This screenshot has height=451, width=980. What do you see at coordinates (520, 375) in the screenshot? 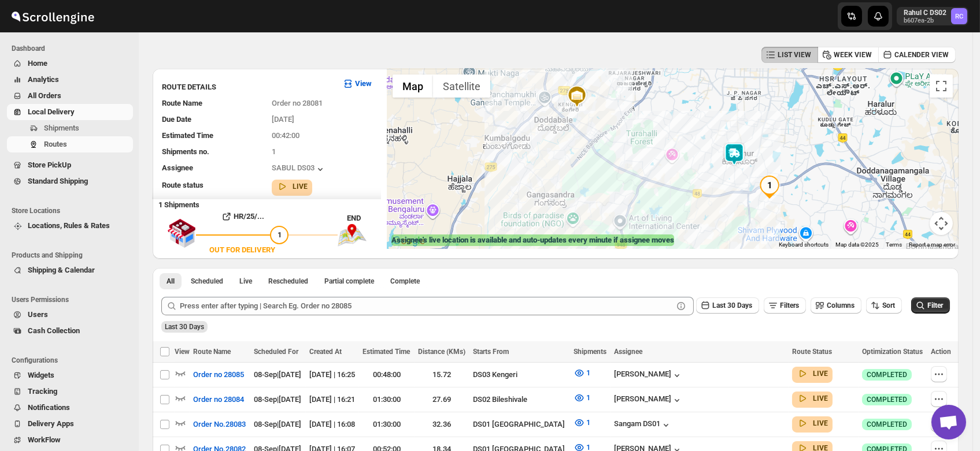
I see `div: DS03 Kengeri` at bounding box center [520, 375].